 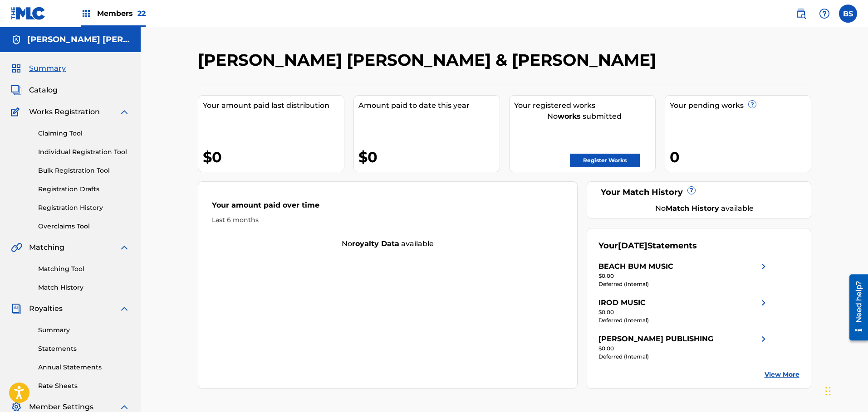 I want to click on a: IROD MUSICright chevron icon$0.00Deferred (Internal), so click(x=684, y=311).